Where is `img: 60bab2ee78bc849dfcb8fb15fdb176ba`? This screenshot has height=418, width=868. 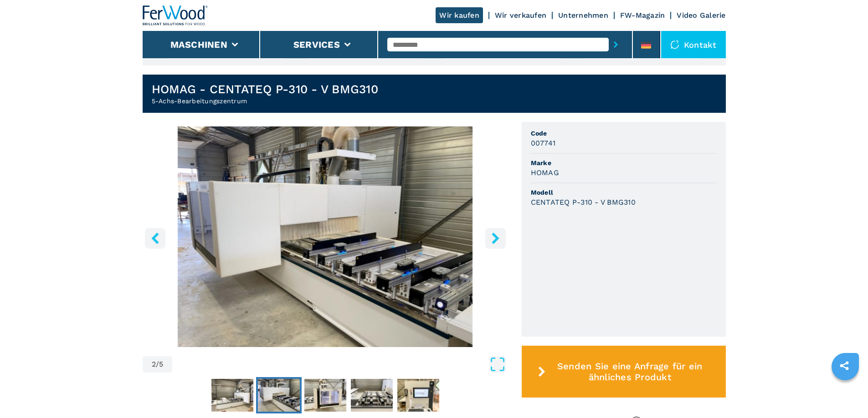
img: 60bab2ee78bc849dfcb8fb15fdb176ba is located at coordinates (418, 396).